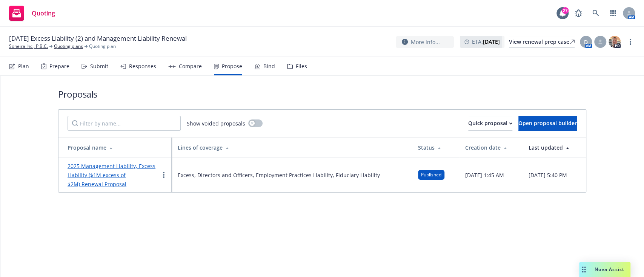  What do you see at coordinates (425, 42) in the screenshot?
I see `button: More info...` at bounding box center [425, 42].